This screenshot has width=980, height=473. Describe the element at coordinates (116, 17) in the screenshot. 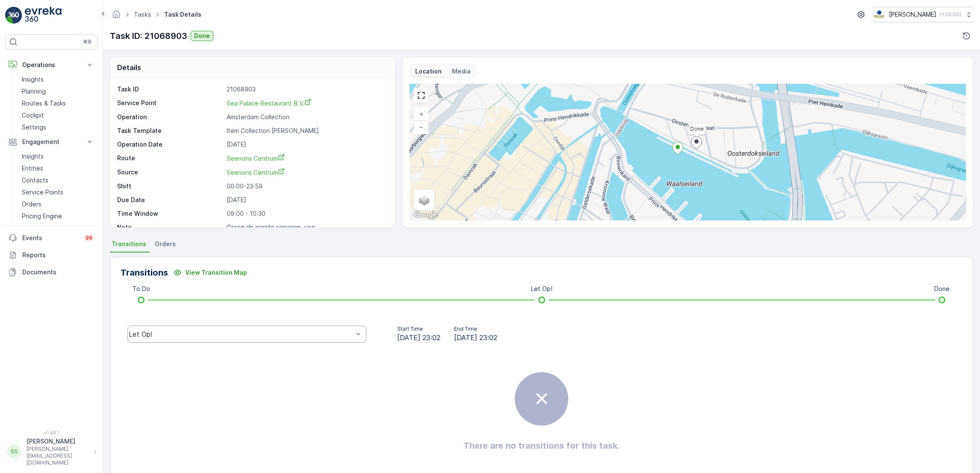

I see `a: Homepage` at that location.